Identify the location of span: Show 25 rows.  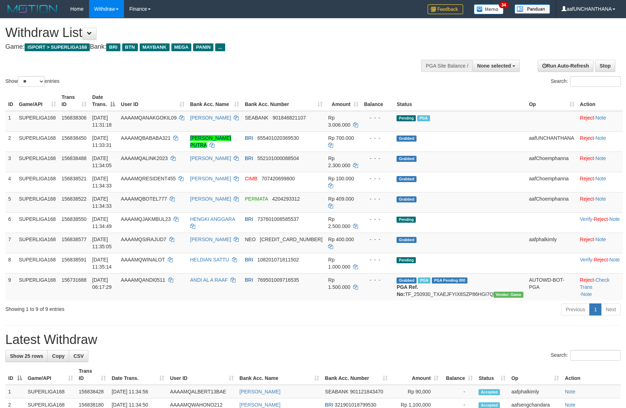
(26, 356).